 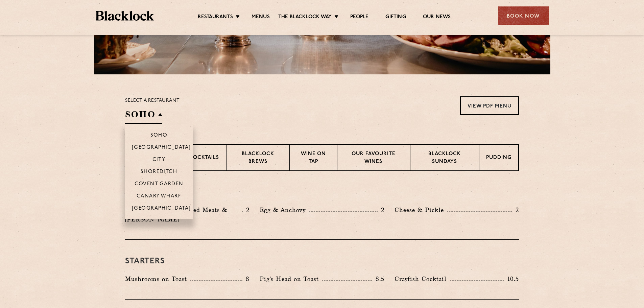 What do you see at coordinates (396, 18) in the screenshot?
I see `a: Gifting` at bounding box center [396, 18].